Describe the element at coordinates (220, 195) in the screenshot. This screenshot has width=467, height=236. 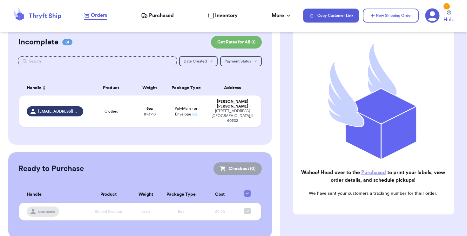
I see `th: Cost` at that location.